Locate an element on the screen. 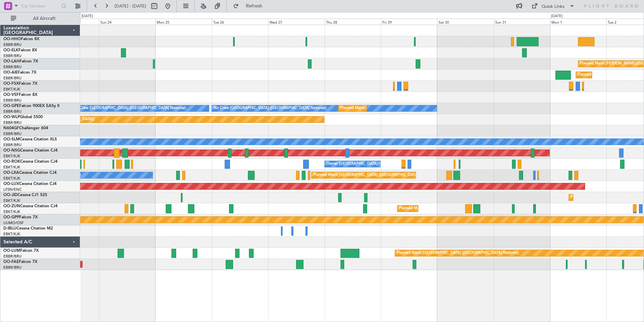 Image resolution: width=644 pixels, height=322 pixels. span: OO-ELK is located at coordinates (11, 50).